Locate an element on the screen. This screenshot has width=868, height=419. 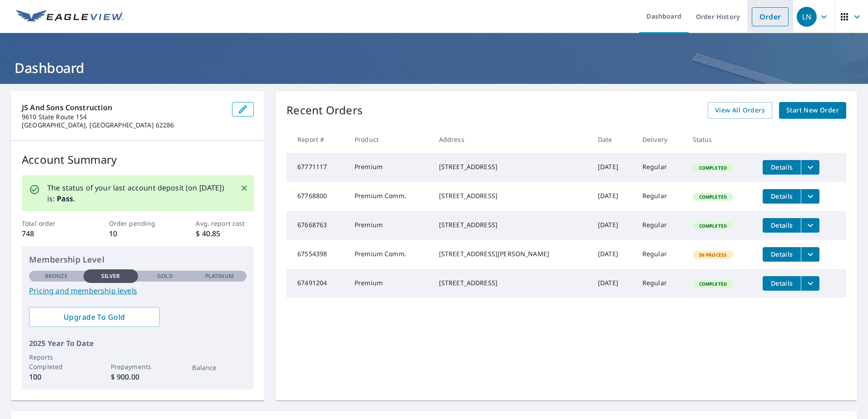
span: Start New Order is located at coordinates (813, 110).